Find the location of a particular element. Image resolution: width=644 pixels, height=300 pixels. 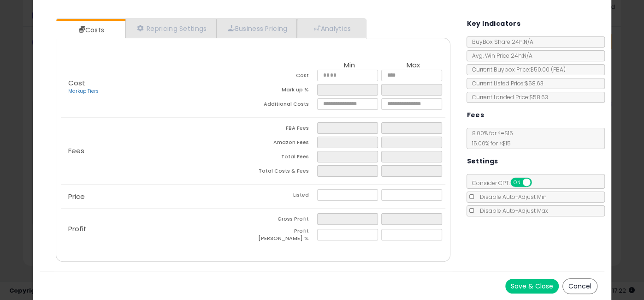

a: Business Pricing is located at coordinates (256, 28).